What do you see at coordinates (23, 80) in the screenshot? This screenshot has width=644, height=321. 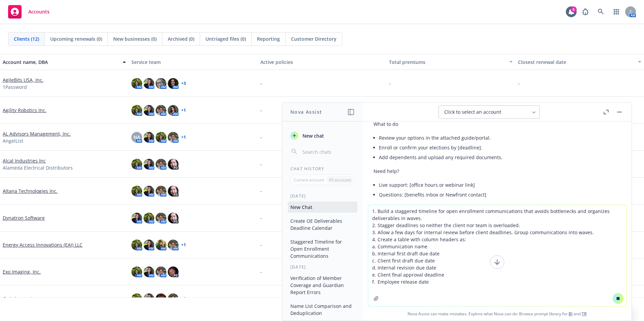 I see `a: AgileBits USA, Inc.` at bounding box center [23, 80].